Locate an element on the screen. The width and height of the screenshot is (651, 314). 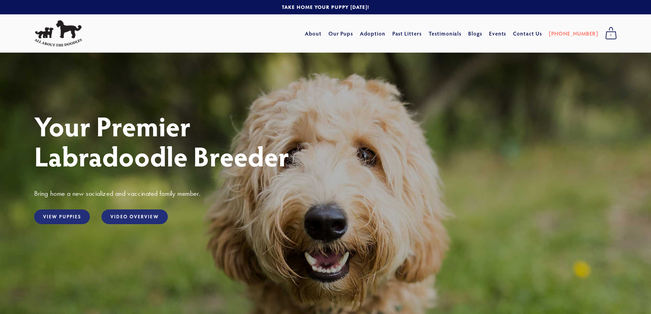
span: 0 is located at coordinates (611, 35).